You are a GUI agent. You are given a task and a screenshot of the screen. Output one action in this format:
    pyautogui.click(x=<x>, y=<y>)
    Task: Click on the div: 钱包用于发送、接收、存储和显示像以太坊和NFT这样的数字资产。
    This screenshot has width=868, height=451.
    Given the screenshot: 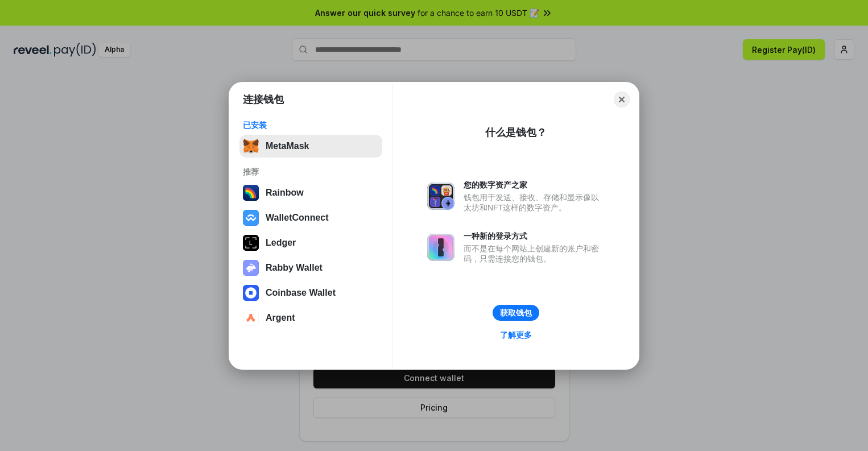 What is the action you would take?
    pyautogui.click(x=534, y=203)
    